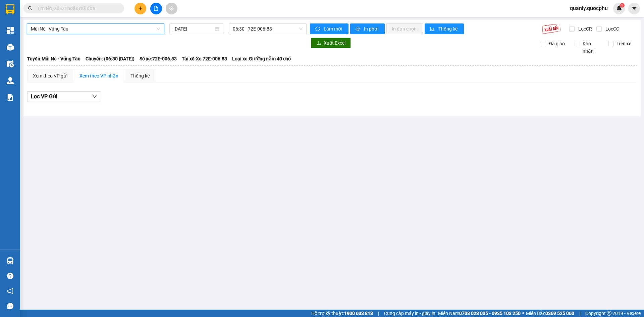  I want to click on span: Miền Bắc, so click(550, 313).